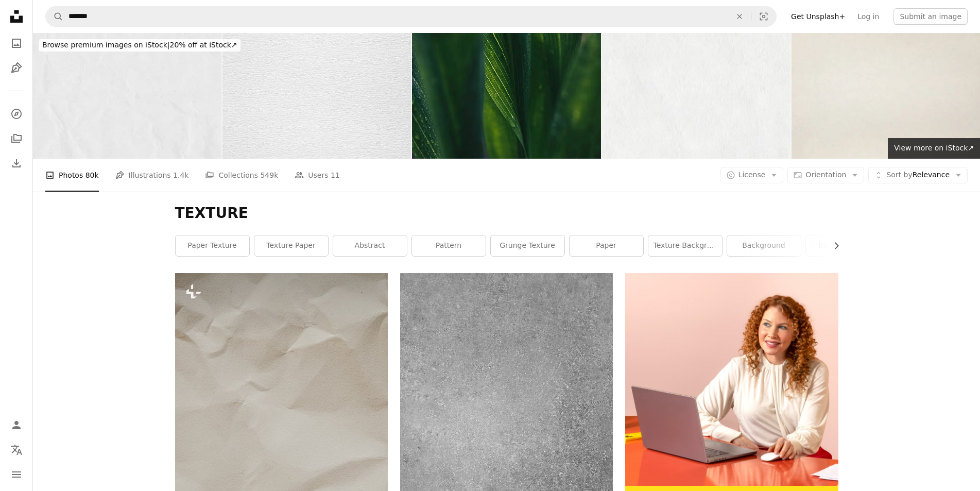 This screenshot has width=980, height=491. I want to click on button: Search Unsplash, so click(55, 16).